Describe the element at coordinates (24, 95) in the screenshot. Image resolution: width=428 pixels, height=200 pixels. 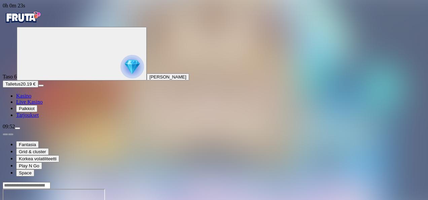
I see `span: Kasino` at that location.